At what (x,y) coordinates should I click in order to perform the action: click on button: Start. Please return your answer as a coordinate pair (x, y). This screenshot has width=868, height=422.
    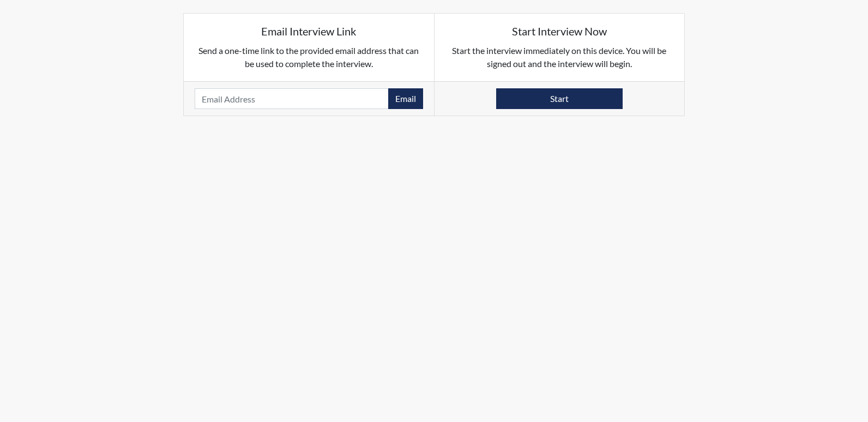
    Looking at the image, I should click on (560, 98).